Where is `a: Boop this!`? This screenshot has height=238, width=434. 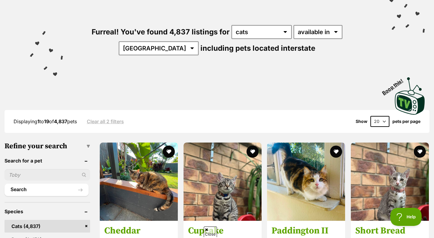
a: Boop this! is located at coordinates (410, 94).